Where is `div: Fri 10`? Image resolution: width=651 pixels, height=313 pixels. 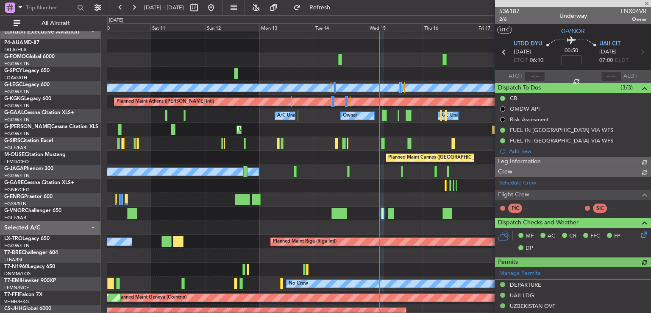
div: Fri 10 is located at coordinates (123, 27).